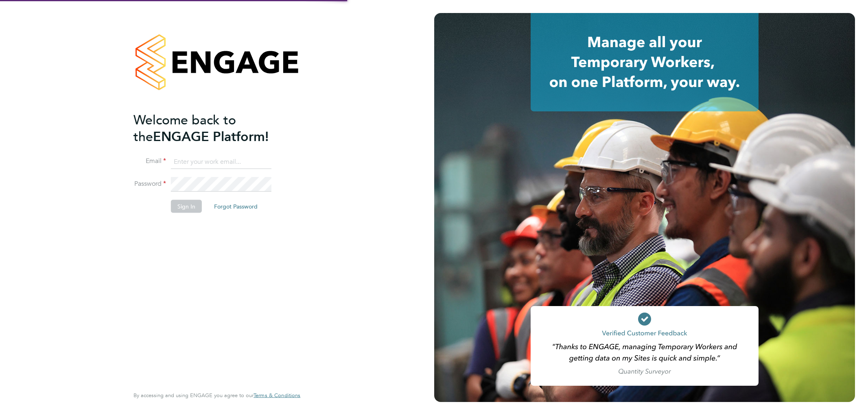  What do you see at coordinates (150, 184) in the screenshot?
I see `label: Password` at bounding box center [150, 184].